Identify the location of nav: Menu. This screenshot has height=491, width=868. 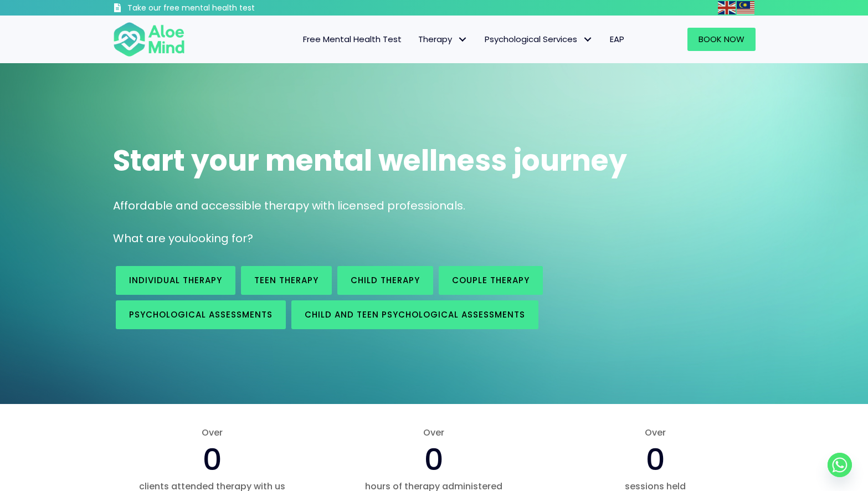
(416, 40).